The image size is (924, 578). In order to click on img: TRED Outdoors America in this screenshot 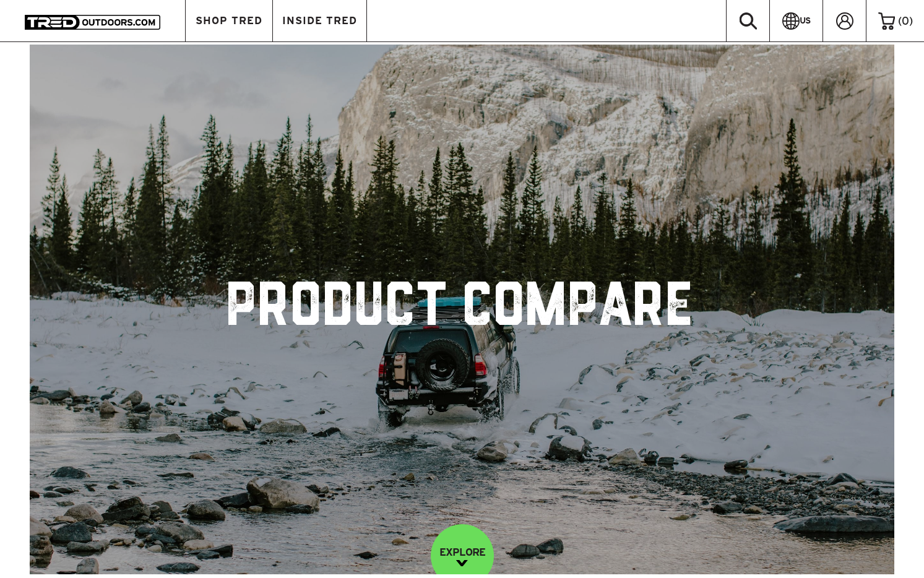, I will do `click(92, 22)`.